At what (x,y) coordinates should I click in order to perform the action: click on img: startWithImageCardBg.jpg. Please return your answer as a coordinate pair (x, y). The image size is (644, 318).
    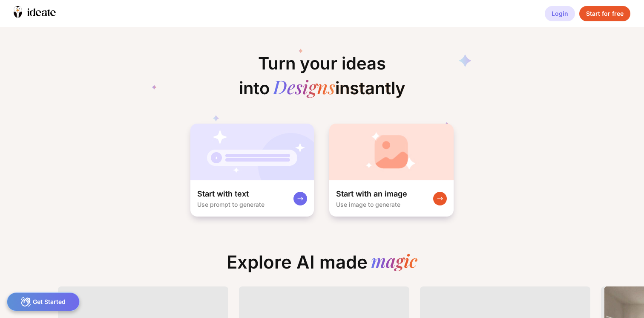
    Looking at the image, I should click on (391, 152).